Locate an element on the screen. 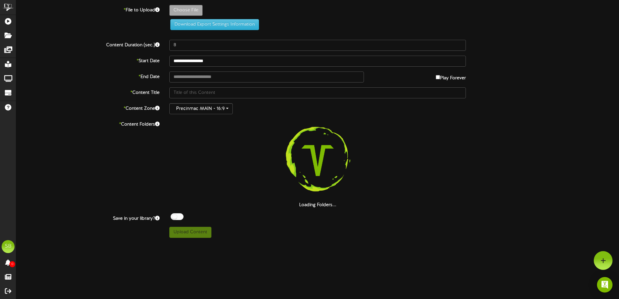 The image size is (619, 299). button: Download Export Settings Information is located at coordinates (215, 25).